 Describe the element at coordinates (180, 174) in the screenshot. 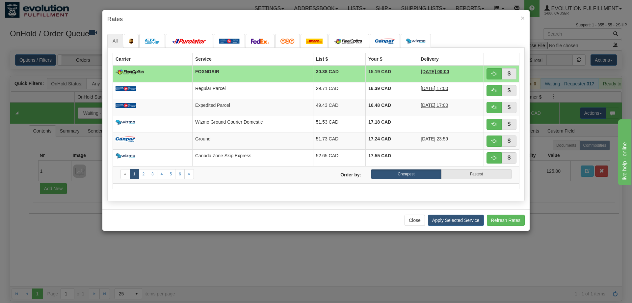

I see `a: 6` at that location.